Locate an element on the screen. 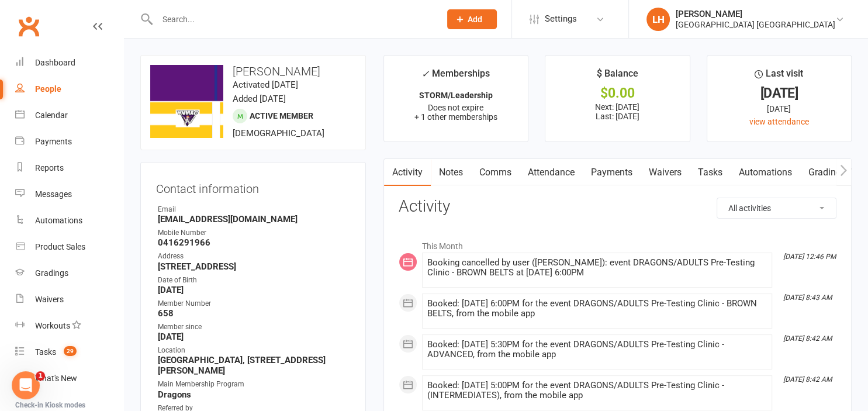 The height and width of the screenshot is (411, 868). div: Calendar is located at coordinates (51, 115).